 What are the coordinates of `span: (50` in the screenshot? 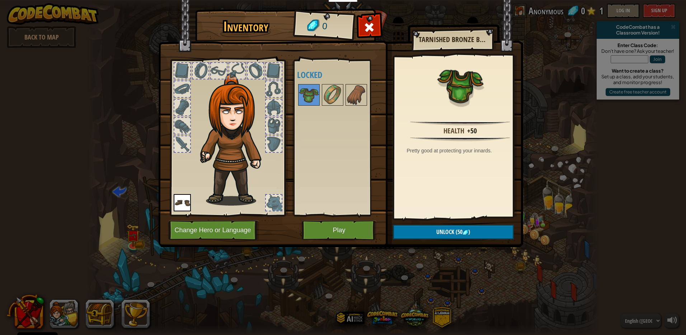 It's located at (458, 232).